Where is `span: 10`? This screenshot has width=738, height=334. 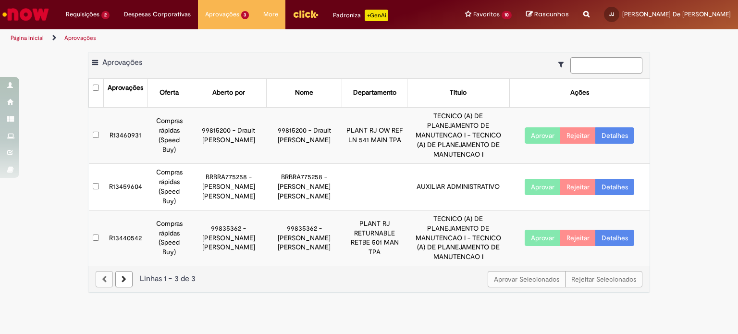
span: 10 is located at coordinates (506, 15).